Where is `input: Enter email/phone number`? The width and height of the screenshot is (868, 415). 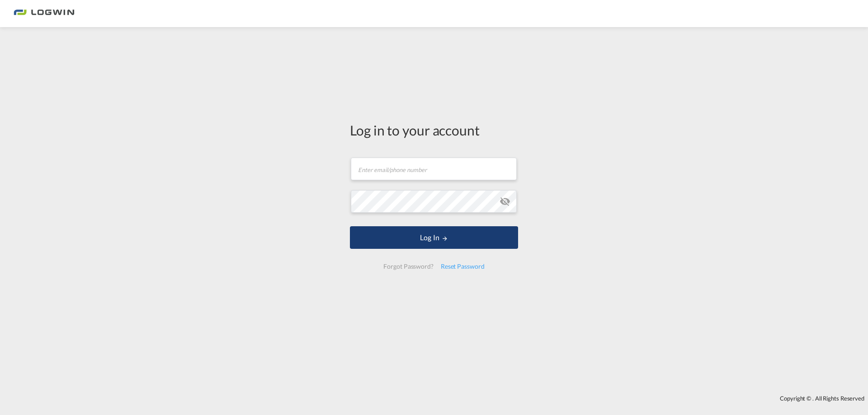
input: Enter email/phone number is located at coordinates (434, 169).